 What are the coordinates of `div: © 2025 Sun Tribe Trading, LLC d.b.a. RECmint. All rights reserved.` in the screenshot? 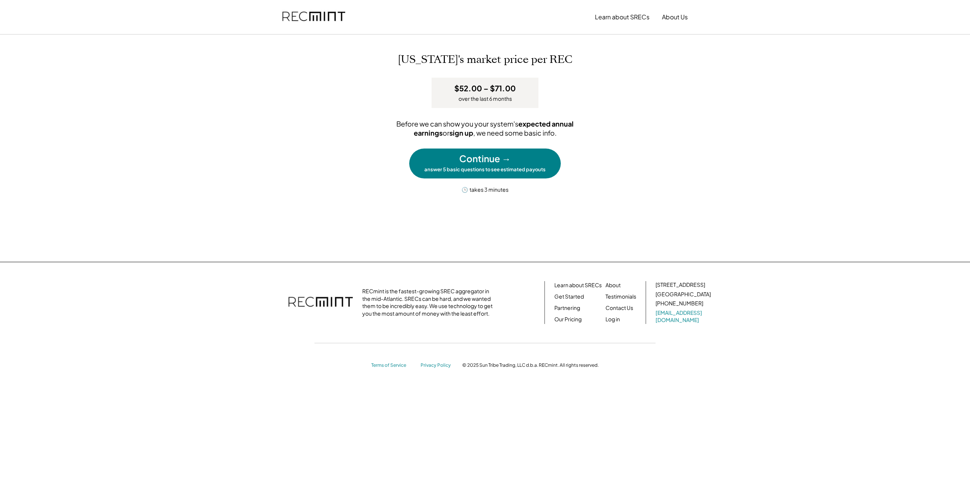 It's located at (530, 365).